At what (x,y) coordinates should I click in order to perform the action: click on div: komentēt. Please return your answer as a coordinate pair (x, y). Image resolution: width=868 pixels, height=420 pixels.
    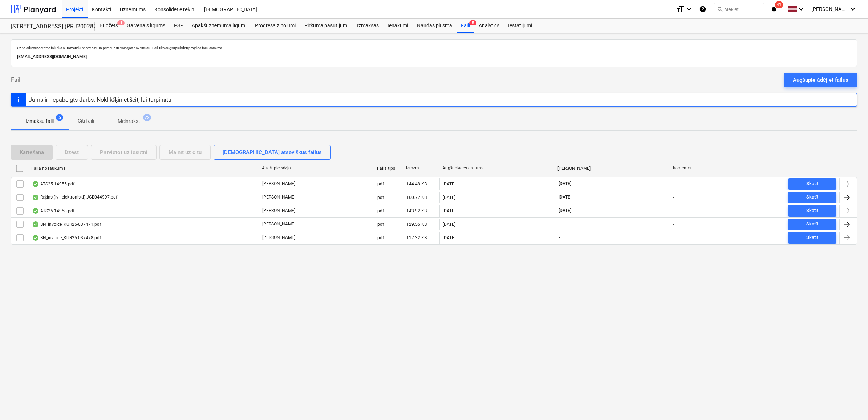
    Looking at the image, I should click on (727, 168).